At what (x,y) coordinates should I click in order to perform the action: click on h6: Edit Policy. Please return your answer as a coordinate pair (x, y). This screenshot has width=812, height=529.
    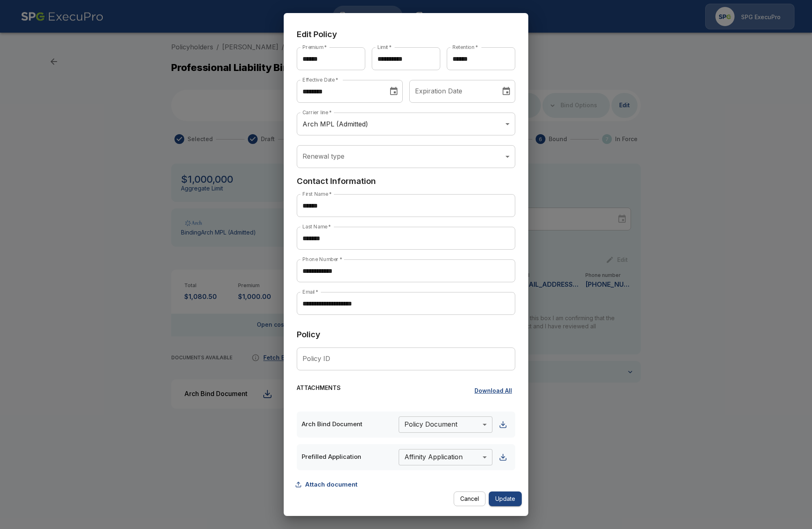
    Looking at the image, I should click on (406, 34).